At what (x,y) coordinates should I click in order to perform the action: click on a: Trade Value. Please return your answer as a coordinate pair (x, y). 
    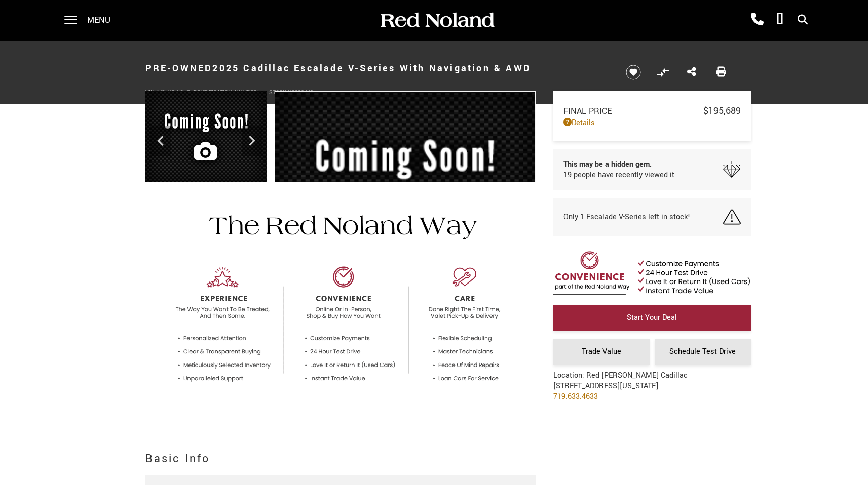
    Looking at the image, I should click on (601, 352).